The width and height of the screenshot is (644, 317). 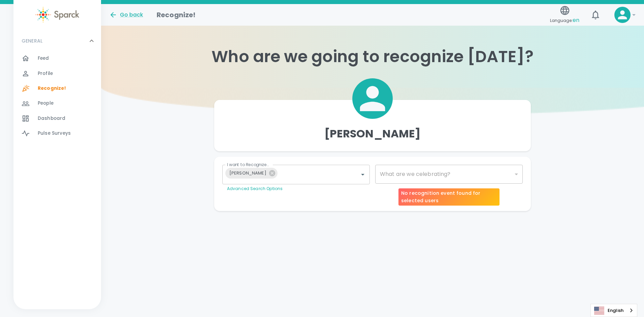 What do you see at coordinates (176, 15) in the screenshot?
I see `h1: Recognize!` at bounding box center [176, 15].